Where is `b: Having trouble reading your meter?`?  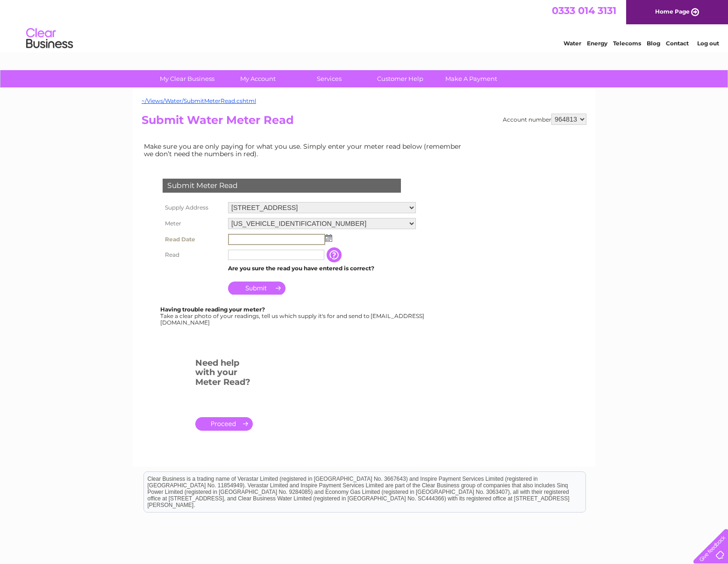 b: Having trouble reading your meter? is located at coordinates (213, 309).